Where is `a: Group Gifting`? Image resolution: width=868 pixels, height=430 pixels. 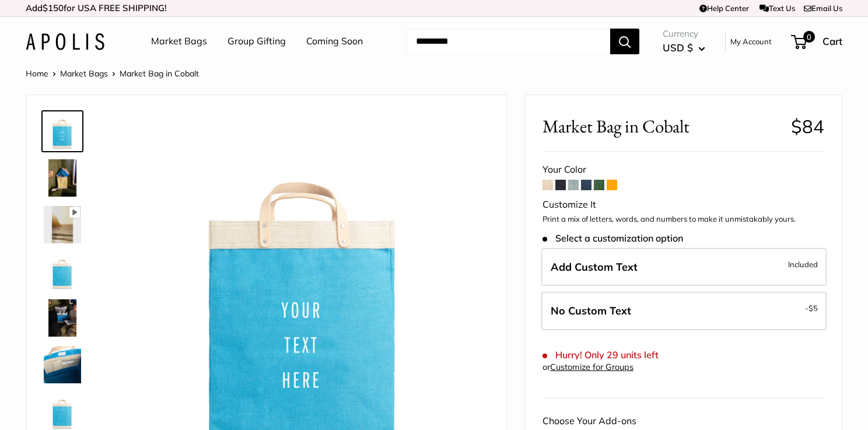
a: Group Gifting is located at coordinates (256, 41).